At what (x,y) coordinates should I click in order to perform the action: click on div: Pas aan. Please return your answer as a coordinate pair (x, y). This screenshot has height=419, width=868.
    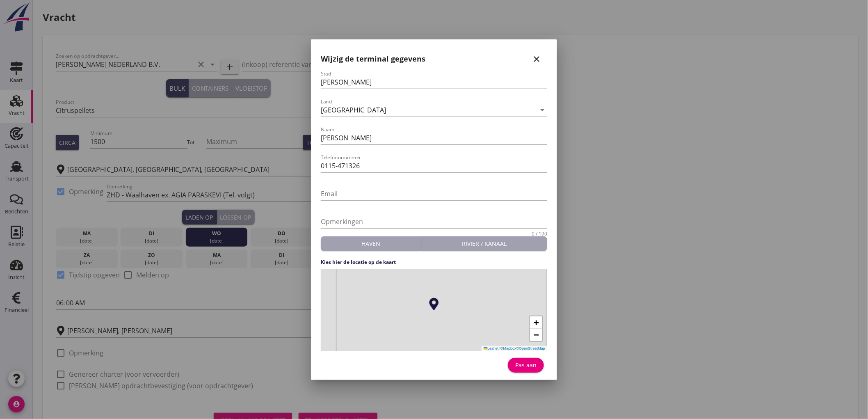
    Looking at the image, I should click on (526, 365).